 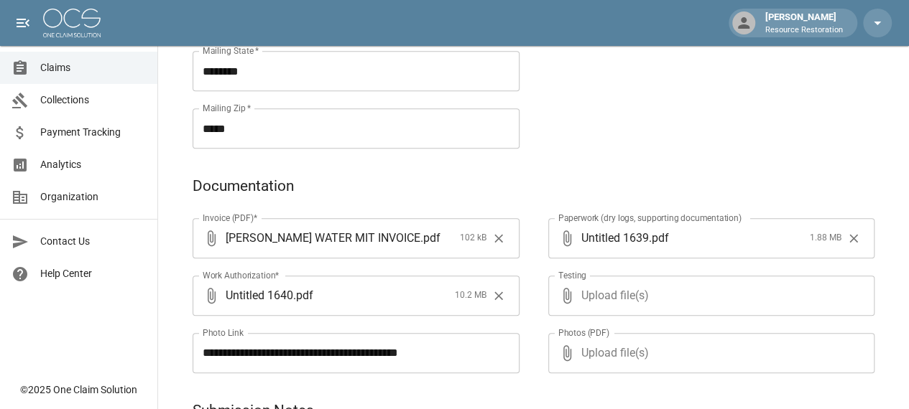 What do you see at coordinates (93, 68) in the screenshot?
I see `span: Claims` at bounding box center [93, 68].